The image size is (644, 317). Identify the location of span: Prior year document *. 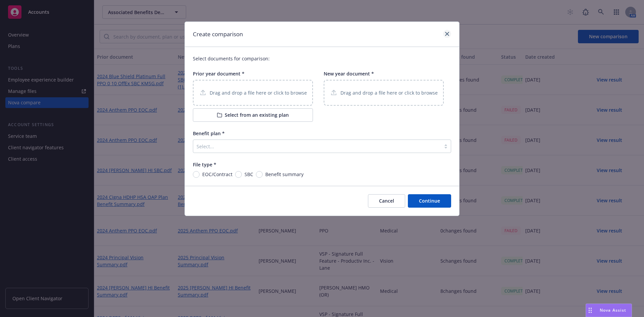
(219, 73).